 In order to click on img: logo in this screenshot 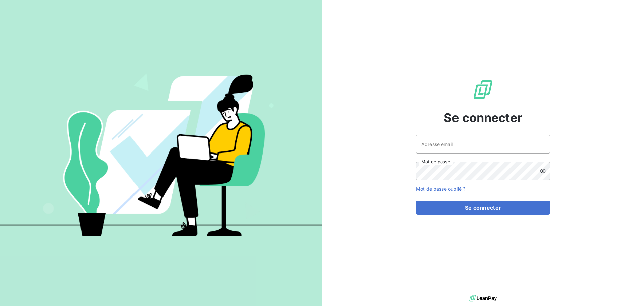, I will do `click(483, 298)`.